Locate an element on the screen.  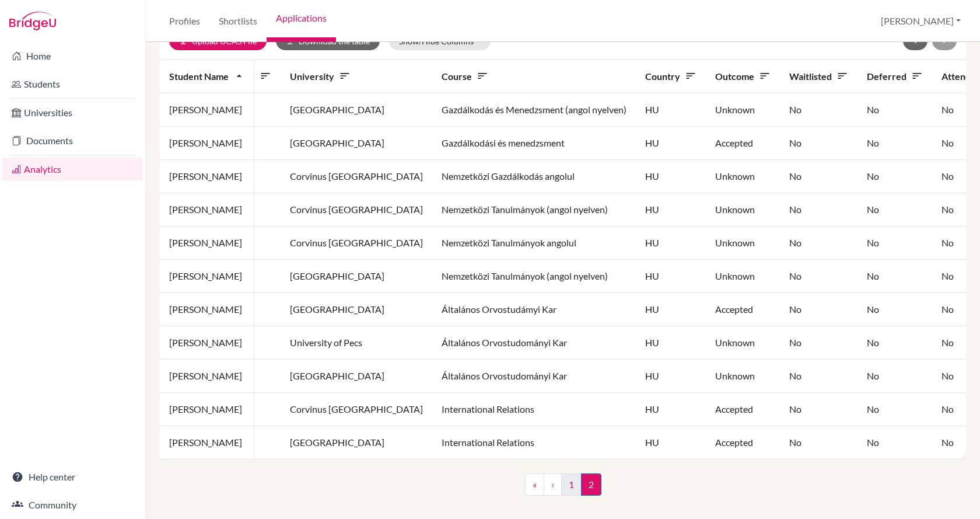
a: Community is located at coordinates (72, 505).